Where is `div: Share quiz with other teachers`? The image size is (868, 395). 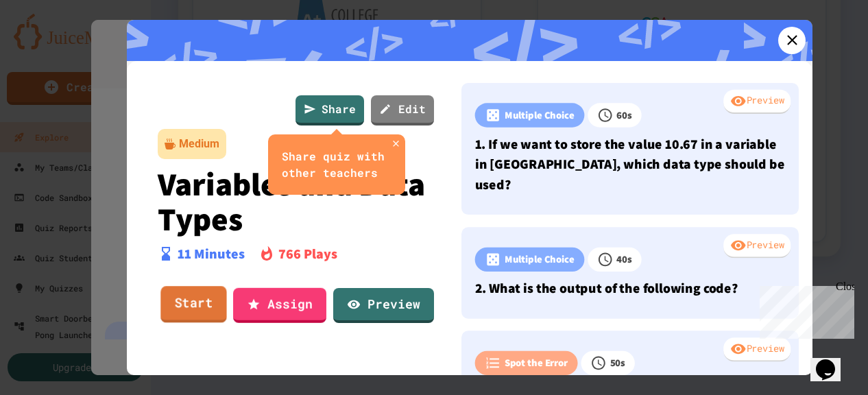
div: Share quiz with other teachers is located at coordinates (336, 165).